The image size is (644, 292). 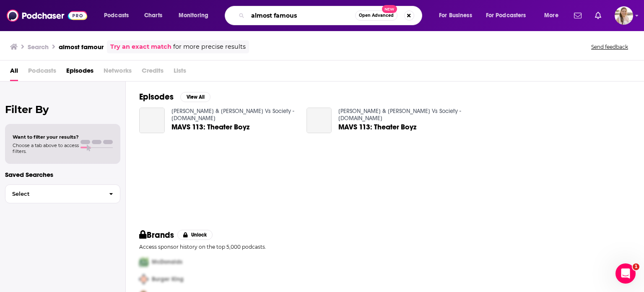 What do you see at coordinates (62, 109) in the screenshot?
I see `h2: Filter By` at bounding box center [62, 109].